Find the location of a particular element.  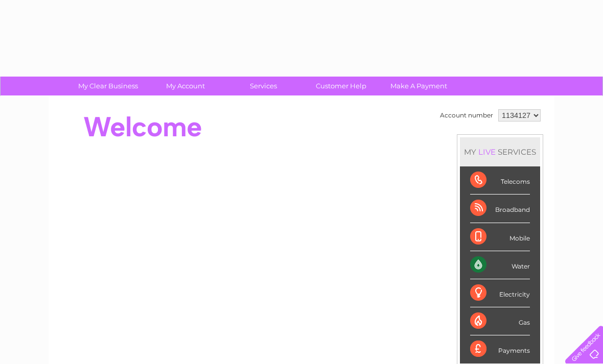

a: My Account is located at coordinates (186, 86).